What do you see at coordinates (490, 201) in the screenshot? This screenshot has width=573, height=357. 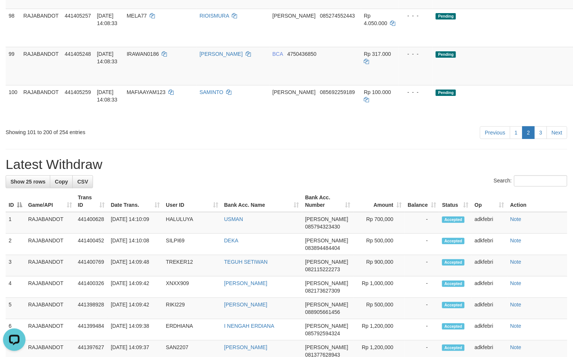 I see `th: Op: activate to sort column ascending` at bounding box center [490, 201].